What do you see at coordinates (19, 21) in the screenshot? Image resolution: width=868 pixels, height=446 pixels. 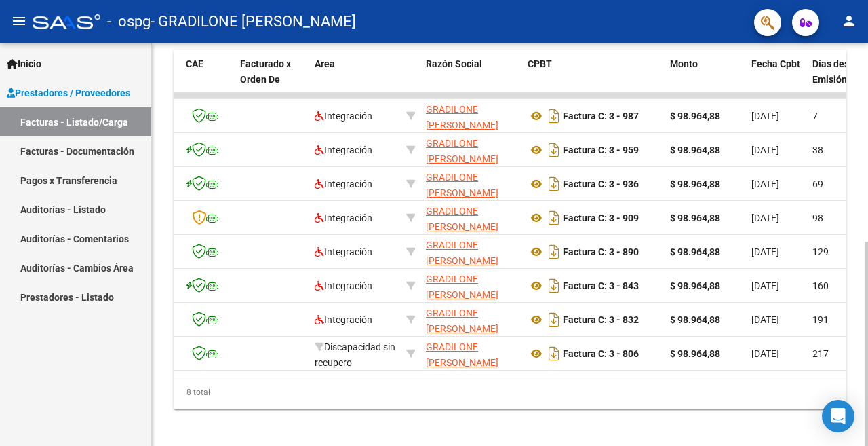 I see `mat-icon: menu` at bounding box center [19, 21].